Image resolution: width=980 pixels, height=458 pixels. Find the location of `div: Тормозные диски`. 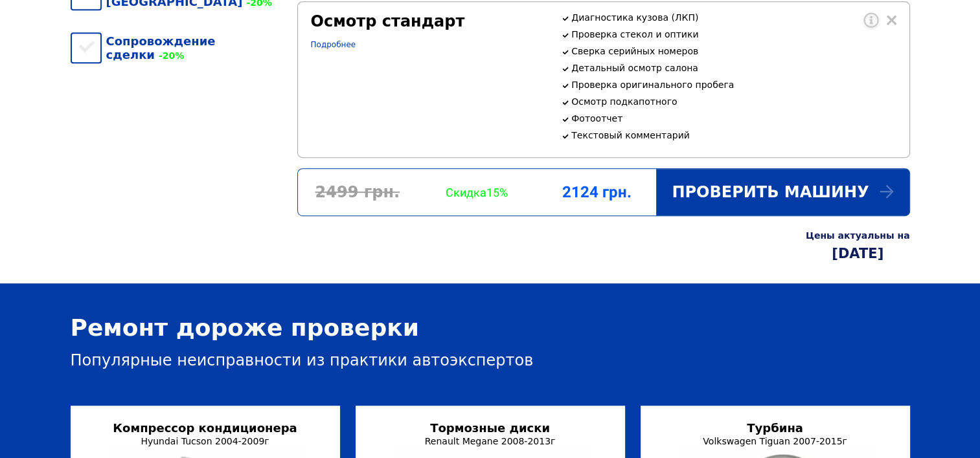

div: Тормозные диски is located at coordinates (490, 428).